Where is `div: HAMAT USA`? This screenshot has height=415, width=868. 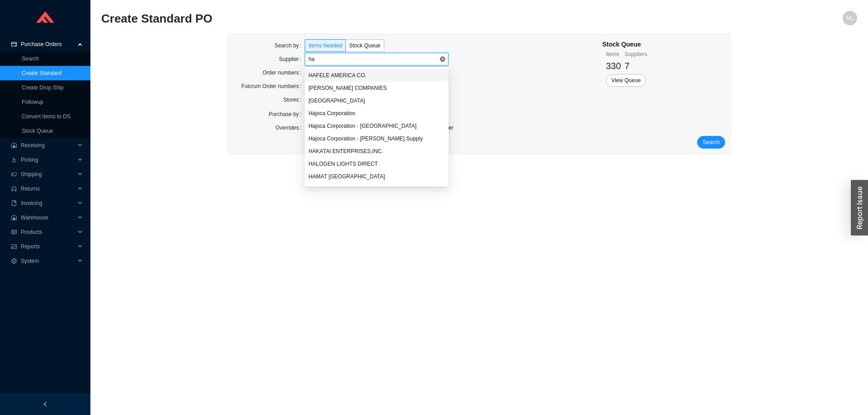
div: HAMAT USA is located at coordinates (376, 177).